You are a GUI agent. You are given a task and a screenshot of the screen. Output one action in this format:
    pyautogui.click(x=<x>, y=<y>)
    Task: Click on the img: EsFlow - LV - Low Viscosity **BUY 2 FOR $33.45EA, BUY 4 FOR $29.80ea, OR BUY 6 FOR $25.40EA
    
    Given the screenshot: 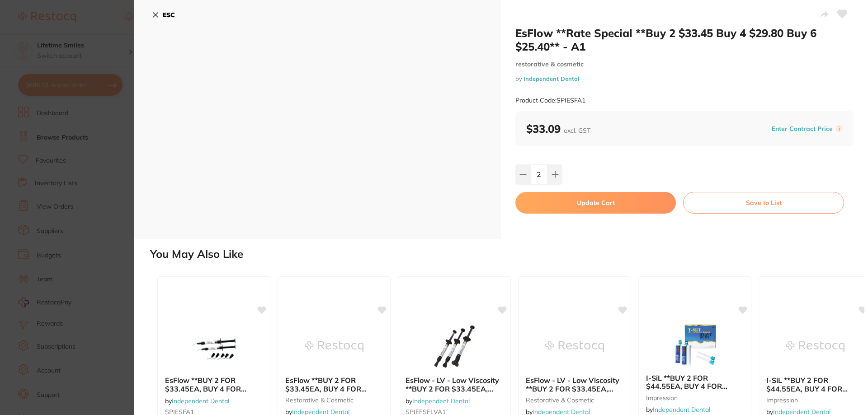 What is the action you would take?
    pyautogui.click(x=454, y=347)
    